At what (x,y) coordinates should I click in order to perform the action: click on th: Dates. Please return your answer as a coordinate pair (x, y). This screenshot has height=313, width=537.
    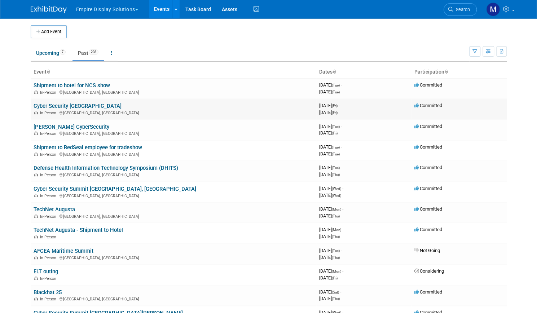
    Looking at the image, I should click on (364, 72).